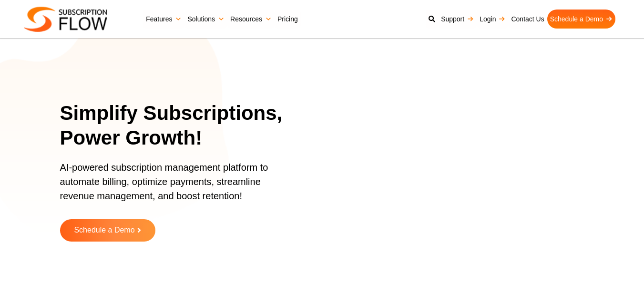 The image size is (644, 301). I want to click on h1: Simplify Subscriptions, Power Growth!, so click(179, 126).